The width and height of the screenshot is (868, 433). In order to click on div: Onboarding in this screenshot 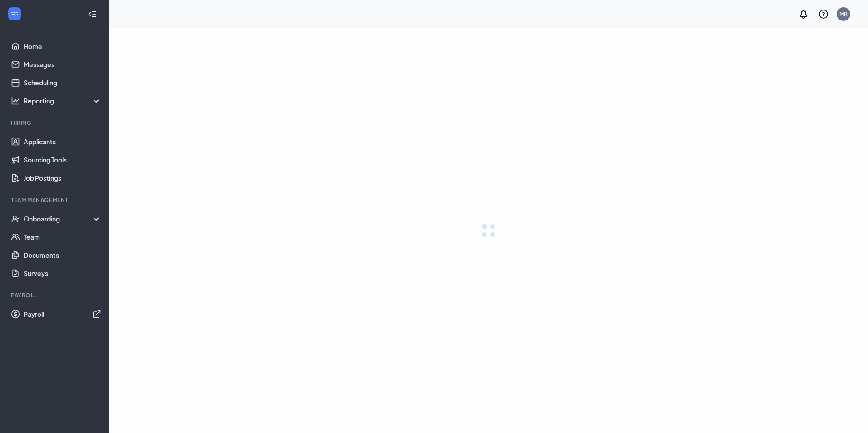, I will do `click(63, 219)`.